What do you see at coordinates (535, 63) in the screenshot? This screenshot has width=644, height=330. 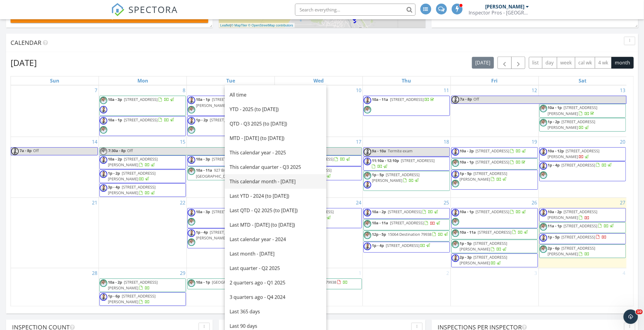 I see `button: list` at bounding box center [535, 63].